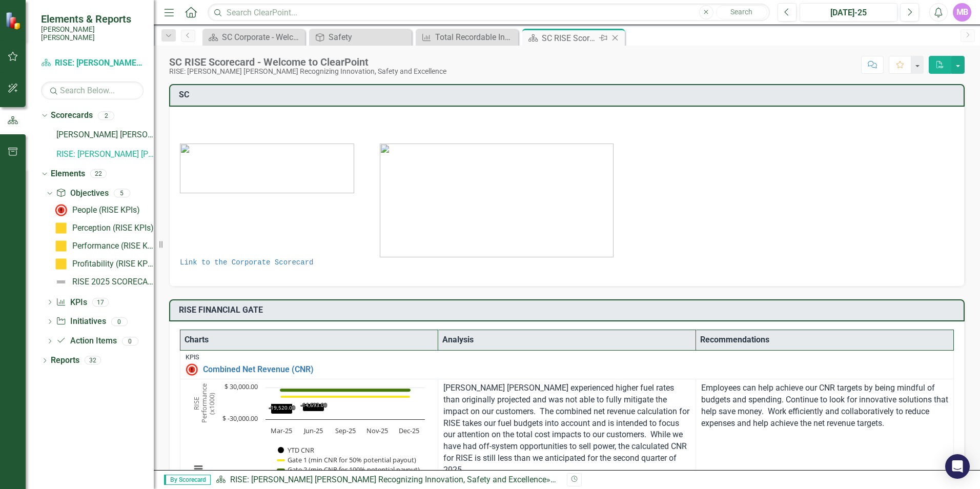 This screenshot has width=980, height=489. I want to click on div: RISE 2025 SCORECARD, so click(113, 281).